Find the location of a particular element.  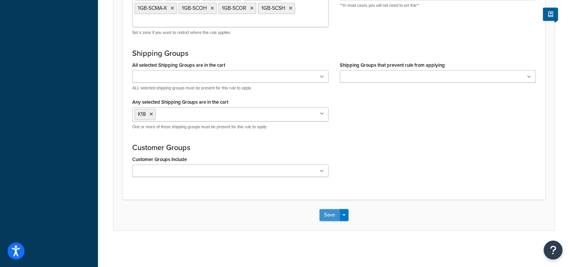

label: Customer Groups Include is located at coordinates (159, 159).